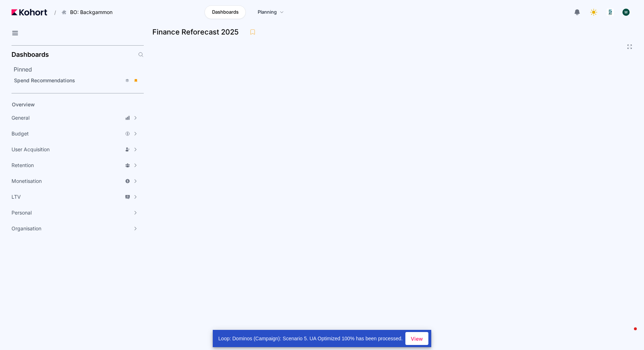 The height and width of the screenshot is (350, 644). Describe the element at coordinates (417, 338) in the screenshot. I see `span: View` at that location.